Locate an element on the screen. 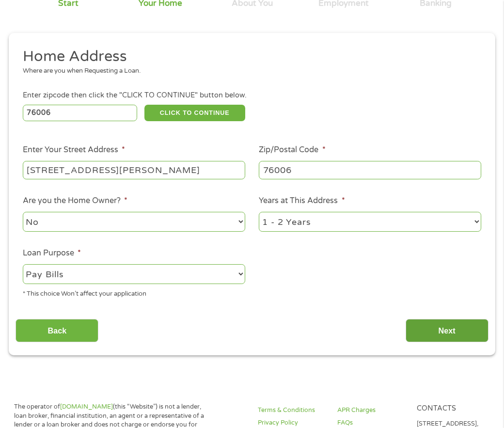 The height and width of the screenshot is (428, 504). label: Zip/Postal Code is located at coordinates (292, 150).